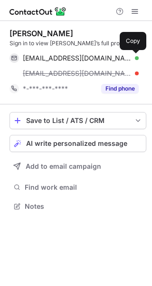 The width and height of the screenshot is (152, 286). I want to click on img: ContactOut v5.3.10, so click(38, 11).